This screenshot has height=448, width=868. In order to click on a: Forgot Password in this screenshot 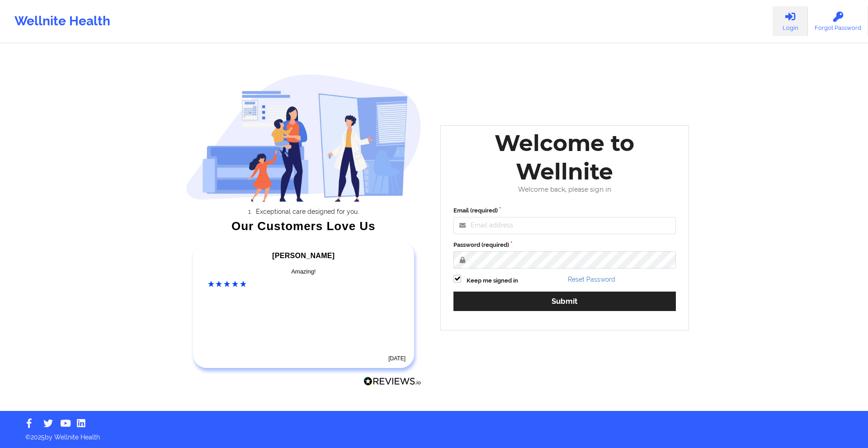, I will do `click(838, 21)`.